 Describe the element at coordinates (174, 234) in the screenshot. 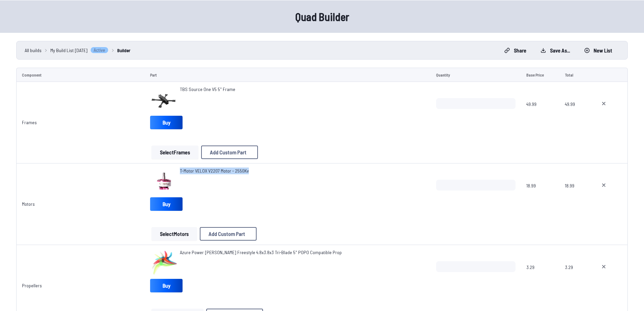

I see `button: SelectMotors` at that location.